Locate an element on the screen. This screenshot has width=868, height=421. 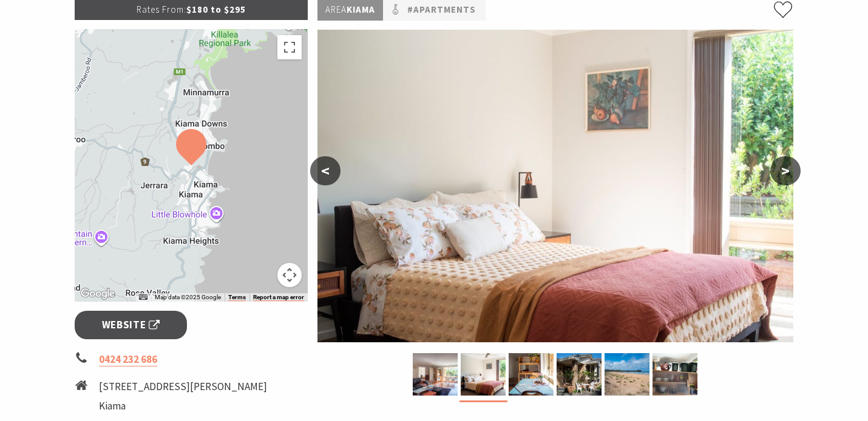
img: Modern vintage style kitchen hutch with retro styling. Laminate table and two chairs is located at coordinates (531, 374).